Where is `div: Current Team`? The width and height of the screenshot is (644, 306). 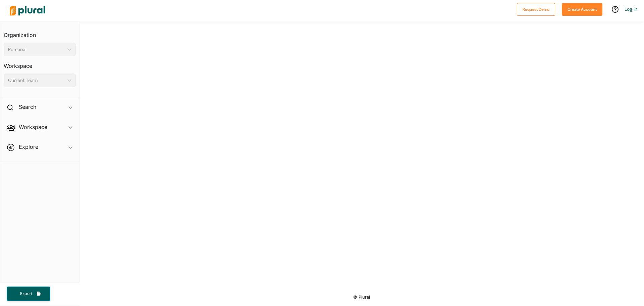
div: Current Team is located at coordinates (36, 80).